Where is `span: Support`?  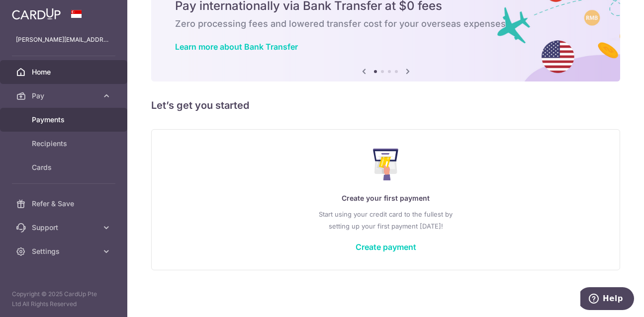
span: Support is located at coordinates (64, 228).